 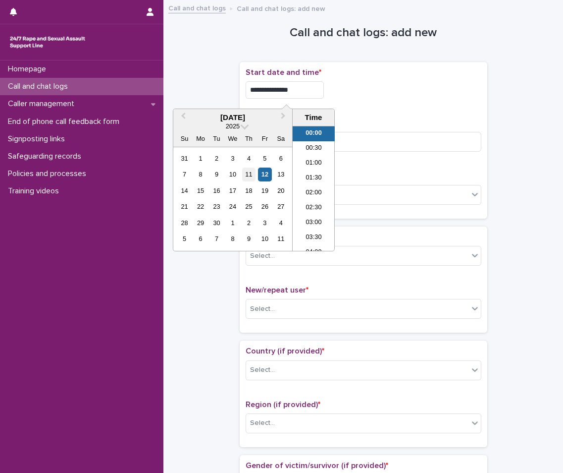 What do you see at coordinates (249, 174) in the screenshot?
I see `div: Choose Thursday, September 11th, 2025` at bounding box center [249, 174].